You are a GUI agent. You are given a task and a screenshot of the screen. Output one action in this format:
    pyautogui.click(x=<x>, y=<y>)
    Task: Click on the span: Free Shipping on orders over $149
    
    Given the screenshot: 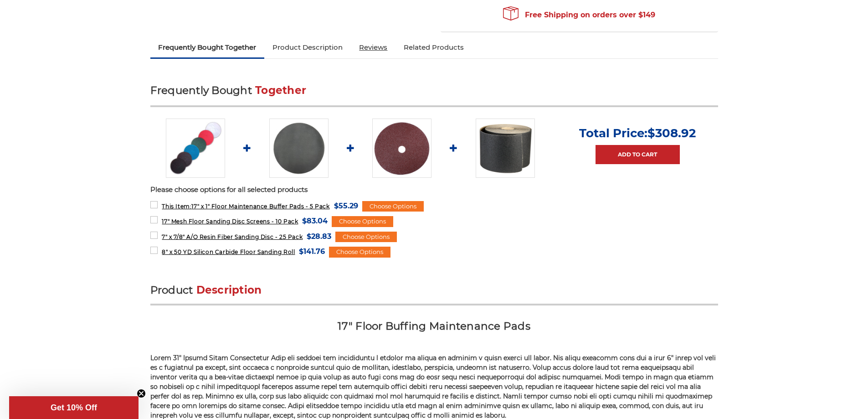 What is the action you would take?
    pyautogui.click(x=579, y=15)
    